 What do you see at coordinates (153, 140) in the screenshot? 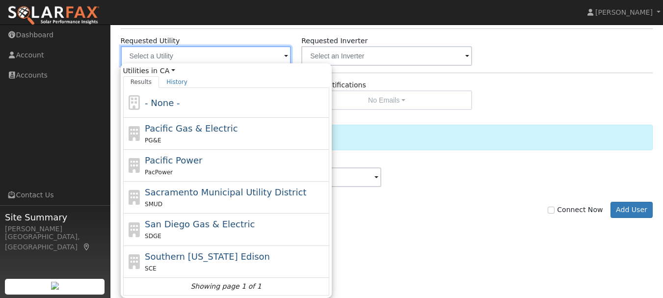
I see `span: PG&E` at bounding box center [153, 140].